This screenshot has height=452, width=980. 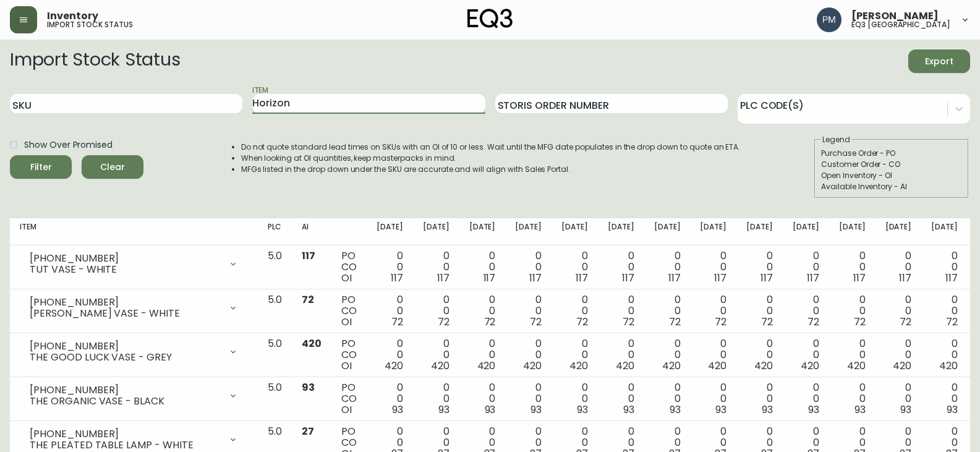 What do you see at coordinates (892, 153) in the screenshot?
I see `div: Purchase Order - PO` at bounding box center [892, 153].